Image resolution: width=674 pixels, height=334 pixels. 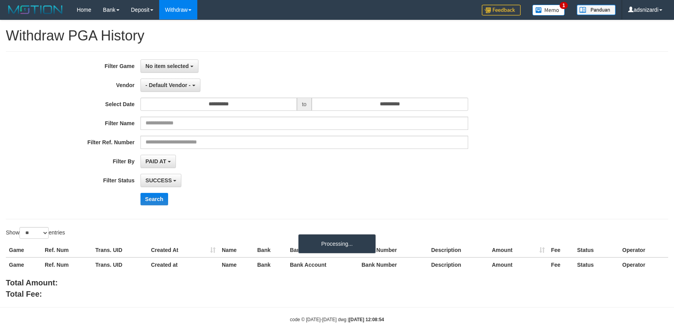 I want to click on img: Feedback.jpg, so click(x=501, y=10).